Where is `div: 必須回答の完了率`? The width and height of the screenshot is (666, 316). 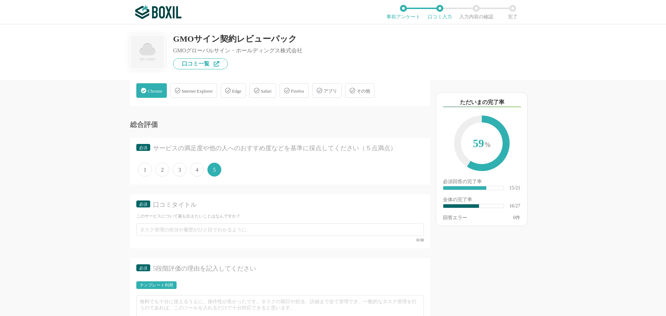
div: 必須回答の完了率 is located at coordinates (481, 182).